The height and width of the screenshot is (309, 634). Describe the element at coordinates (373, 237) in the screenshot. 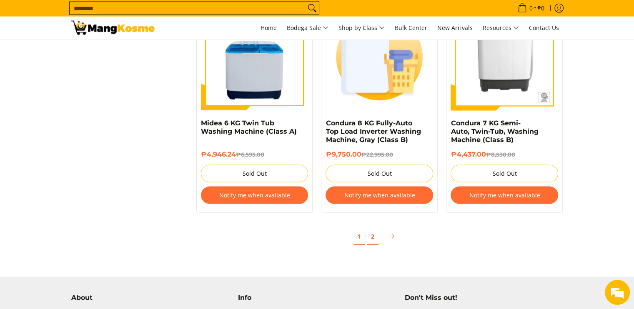

I see `a: 2` at that location.